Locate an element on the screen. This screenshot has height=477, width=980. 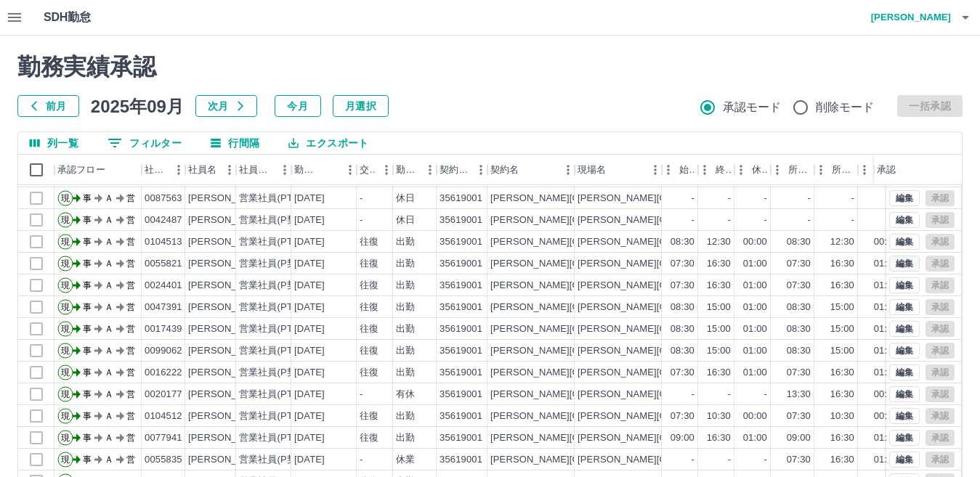
div: 0055821 is located at coordinates (163, 264).